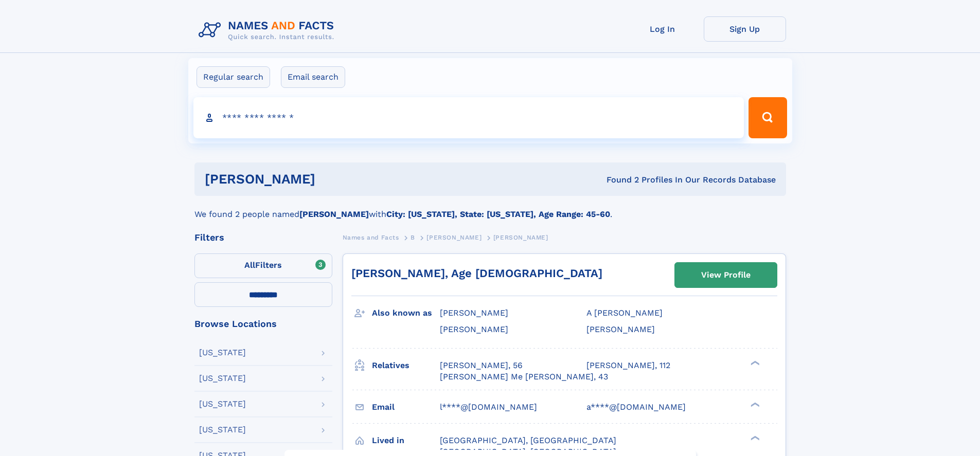 This screenshot has width=980, height=456. I want to click on span: B, so click(412, 237).